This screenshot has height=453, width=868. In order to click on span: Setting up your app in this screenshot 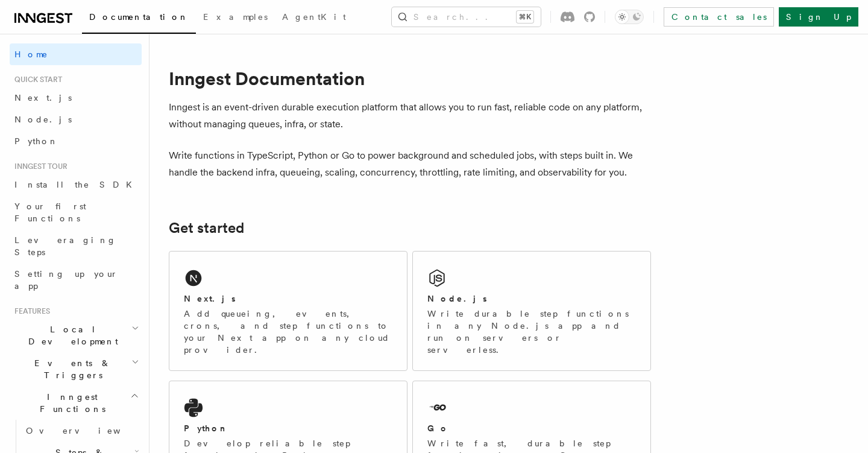, I will do `click(66, 280)`.